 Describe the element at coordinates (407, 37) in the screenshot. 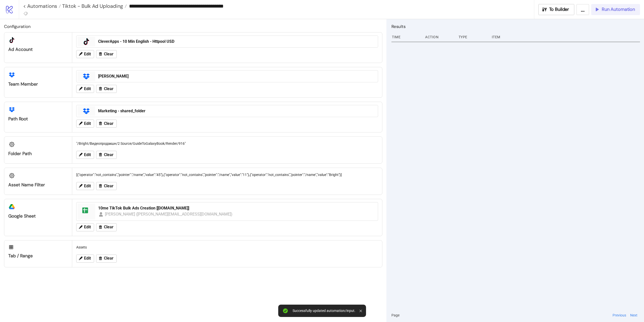

I see `div: Time` at that location.